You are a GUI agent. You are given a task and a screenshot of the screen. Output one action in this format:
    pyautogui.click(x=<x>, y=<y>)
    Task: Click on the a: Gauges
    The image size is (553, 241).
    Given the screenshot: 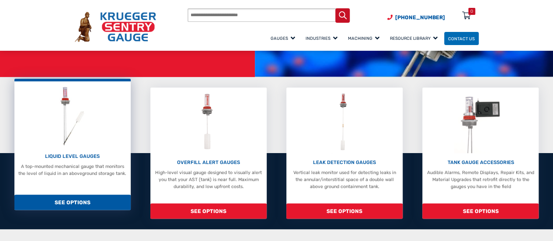 What is the action you would take?
    pyautogui.click(x=284, y=38)
    